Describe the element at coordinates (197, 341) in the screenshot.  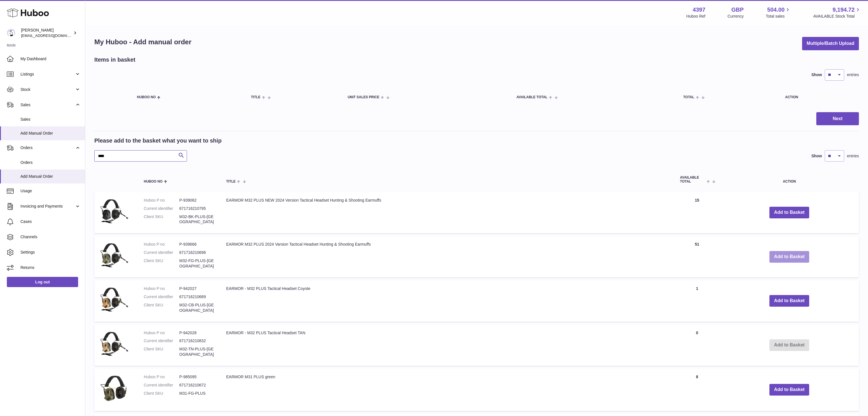
I see `dd: 671716210832` at that location.